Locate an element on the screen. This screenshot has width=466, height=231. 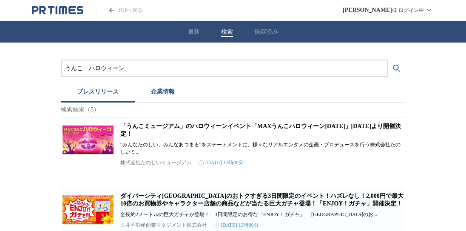
p: 株式会社たのしいミュージアム is located at coordinates (156, 162).